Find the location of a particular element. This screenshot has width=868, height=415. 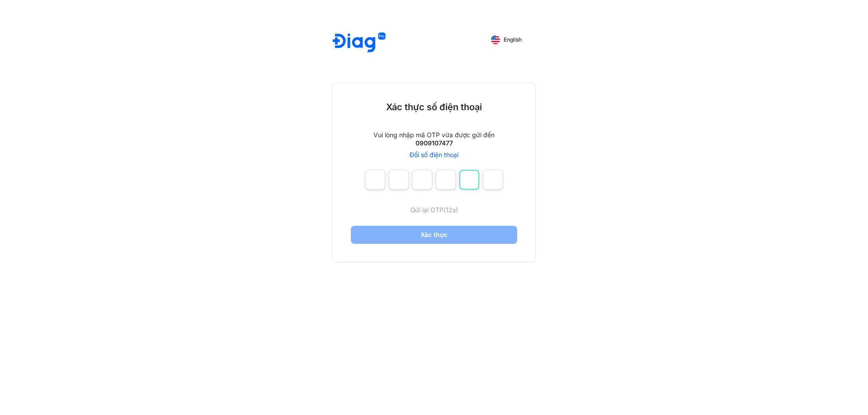

div: Vui lòng nhập mã OTP vừa được gửi đến is located at coordinates (434, 135).